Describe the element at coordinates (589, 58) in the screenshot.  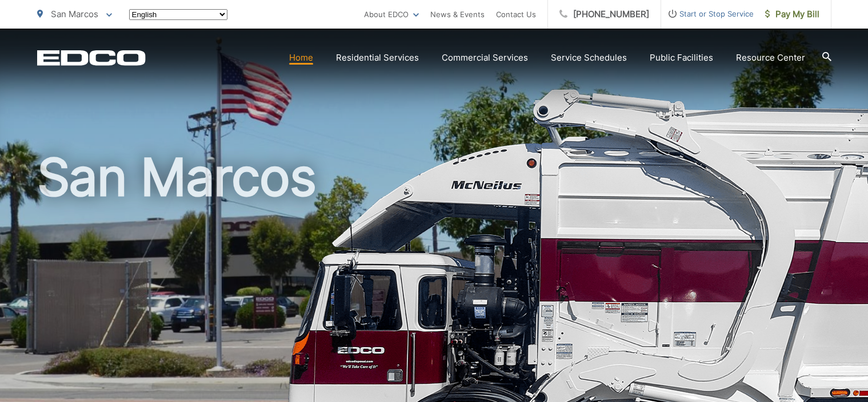
I see `a: Service Schedules` at that location.